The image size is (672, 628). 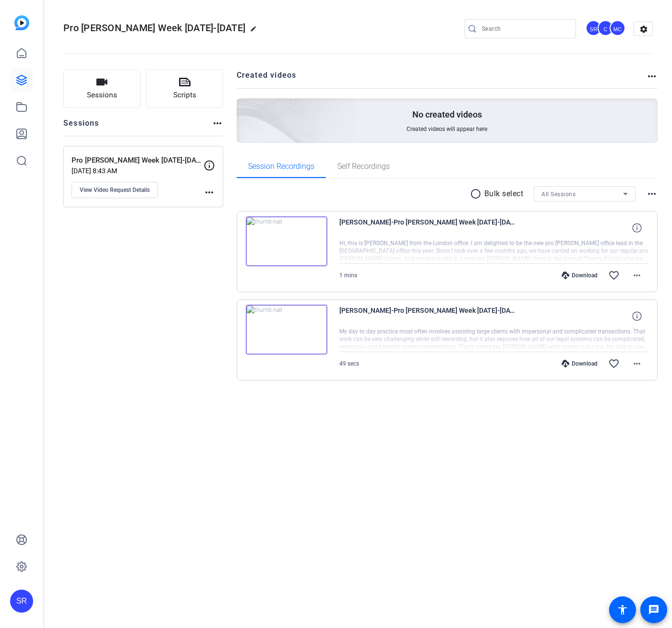 What do you see at coordinates (654, 610) in the screenshot?
I see `mat-icon: message` at bounding box center [654, 610].